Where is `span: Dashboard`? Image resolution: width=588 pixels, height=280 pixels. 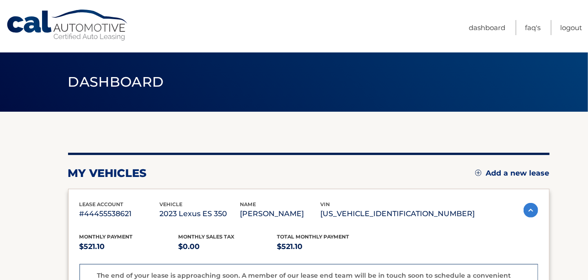 span: Dashboard is located at coordinates (116, 82).